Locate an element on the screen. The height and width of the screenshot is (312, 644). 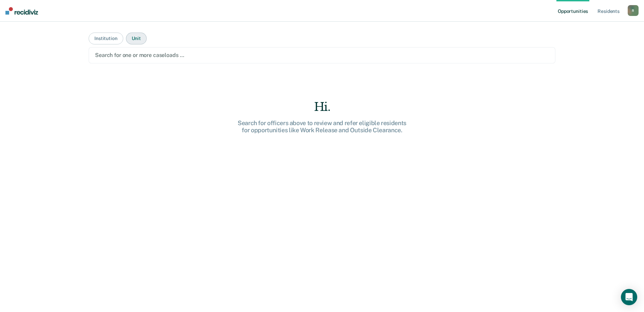
div: Open Intercom Messenger is located at coordinates (629, 297).